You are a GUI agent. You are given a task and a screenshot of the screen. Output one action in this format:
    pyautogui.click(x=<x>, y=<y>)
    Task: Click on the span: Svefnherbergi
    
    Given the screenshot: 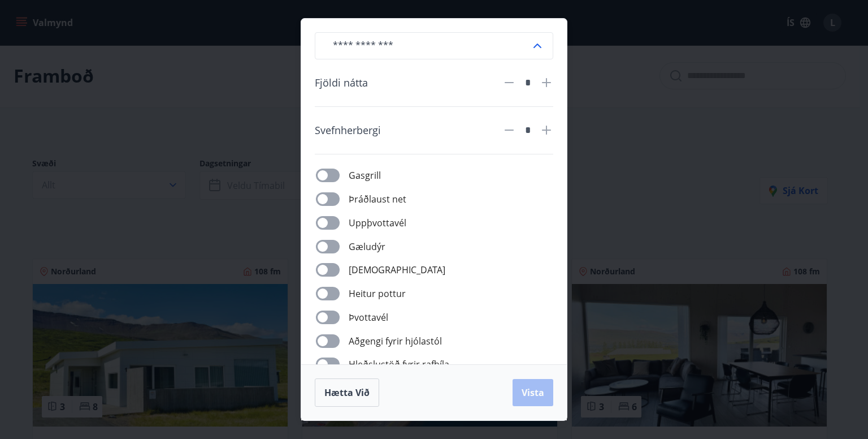 What is the action you would take?
    pyautogui.click(x=348, y=130)
    